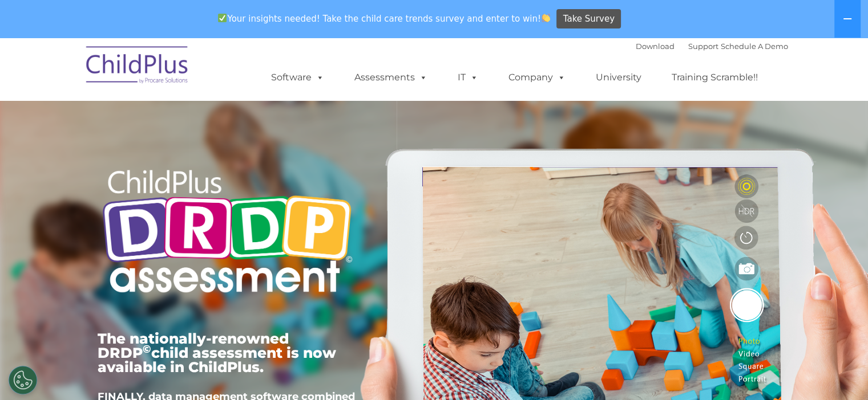  I want to click on img: ChildPlus by Procare Solutions, so click(138, 67).